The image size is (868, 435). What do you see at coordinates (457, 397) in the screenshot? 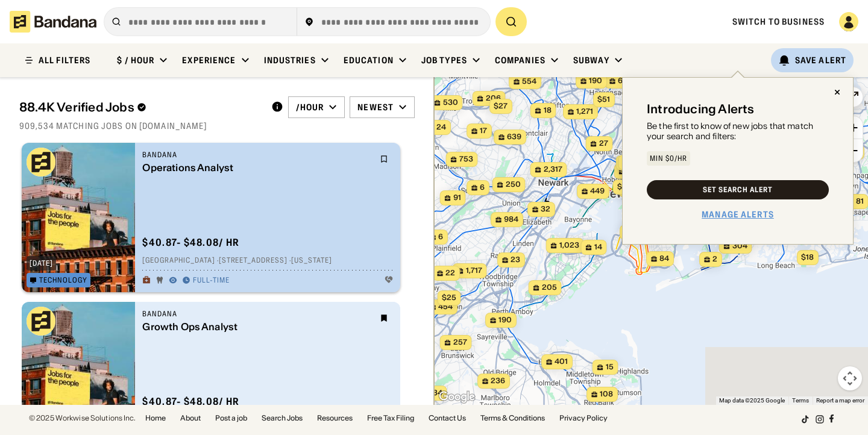
I see `img: Google` at bounding box center [457, 397].